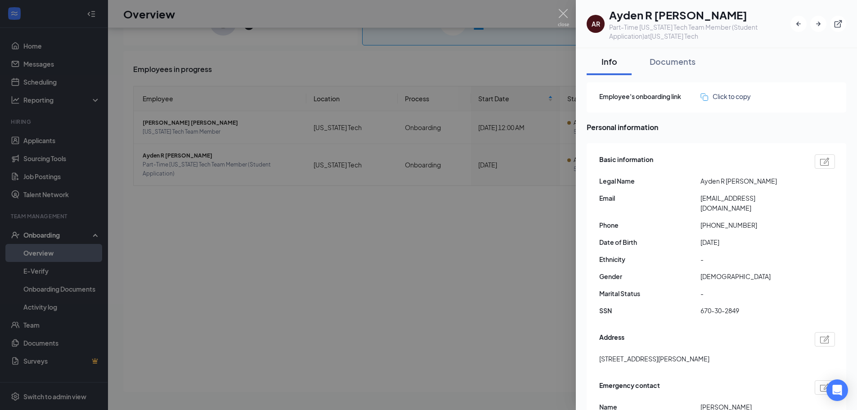 This screenshot has width=857, height=410. I want to click on svg: ArrowLeftNew, so click(798, 24).